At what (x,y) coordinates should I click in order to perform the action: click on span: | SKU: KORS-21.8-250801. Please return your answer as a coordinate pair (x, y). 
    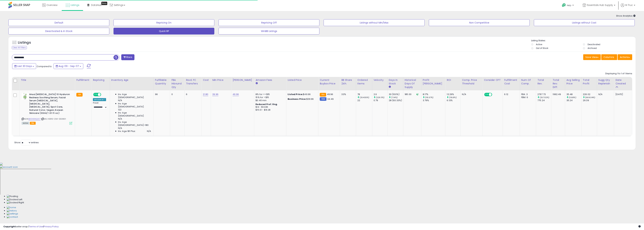
    Looking at the image, I should click on (54, 119).